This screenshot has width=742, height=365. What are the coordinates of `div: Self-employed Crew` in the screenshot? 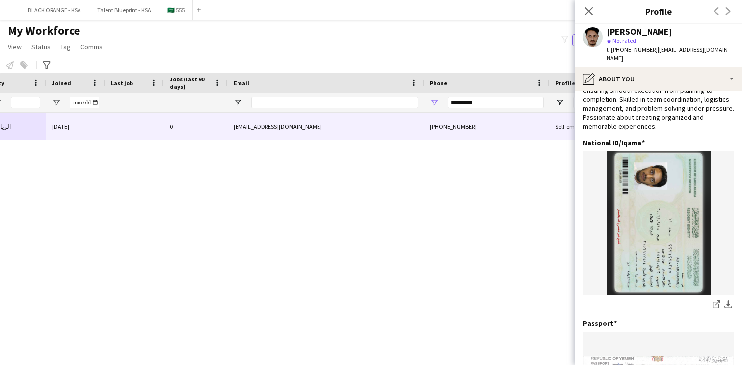 It's located at (581, 126).